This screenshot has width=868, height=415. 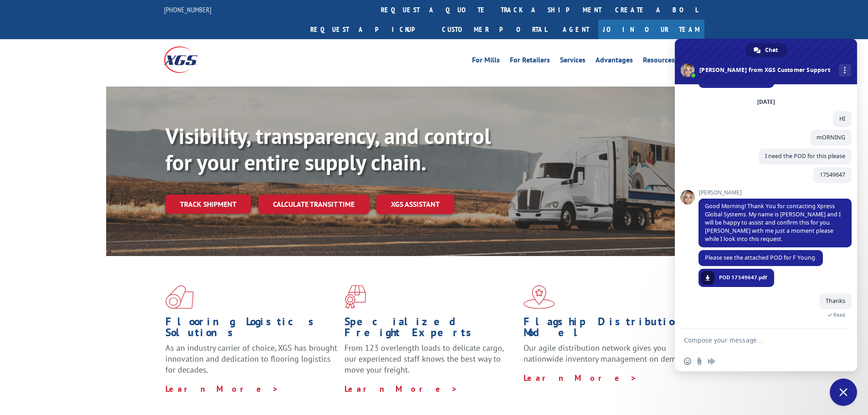 I want to click on span: Please see the attached POD for F Young., so click(x=761, y=257).